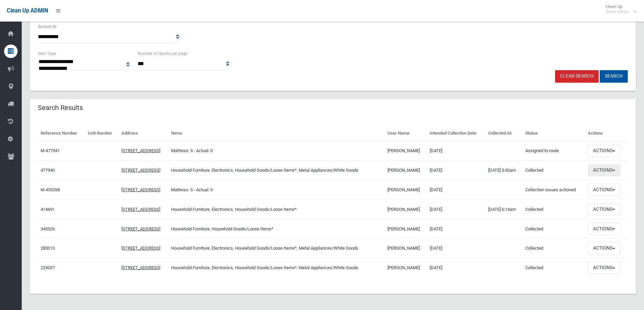  Describe the element at coordinates (617, 11) in the screenshot. I see `small: Super Admin` at that location.